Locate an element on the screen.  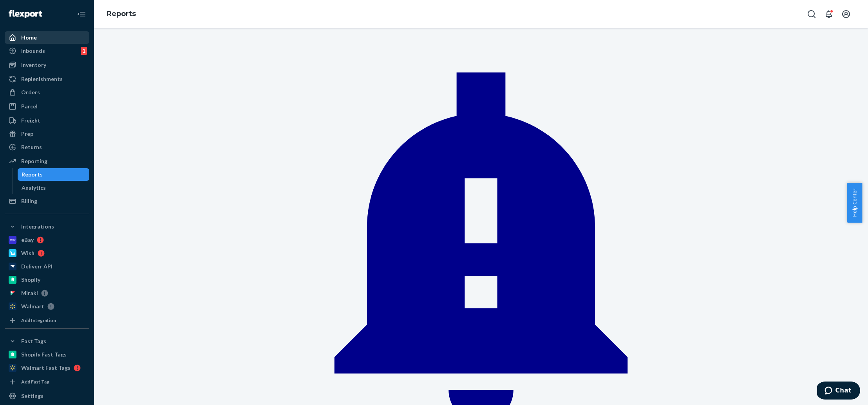
a: Freight is located at coordinates (47, 120).